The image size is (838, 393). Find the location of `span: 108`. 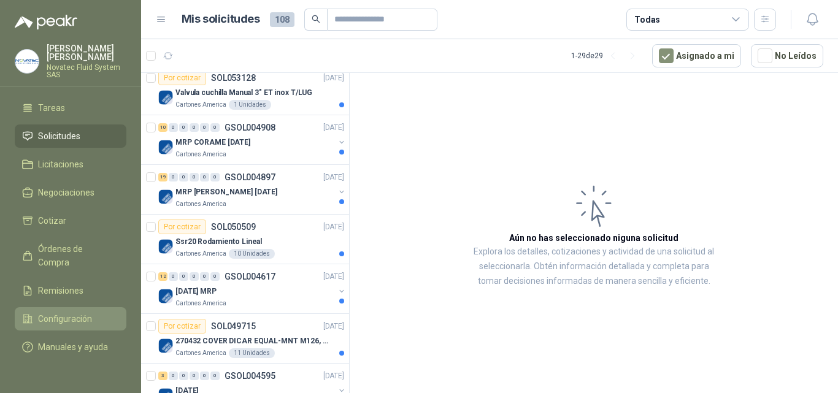

span: 108 is located at coordinates (282, 20).